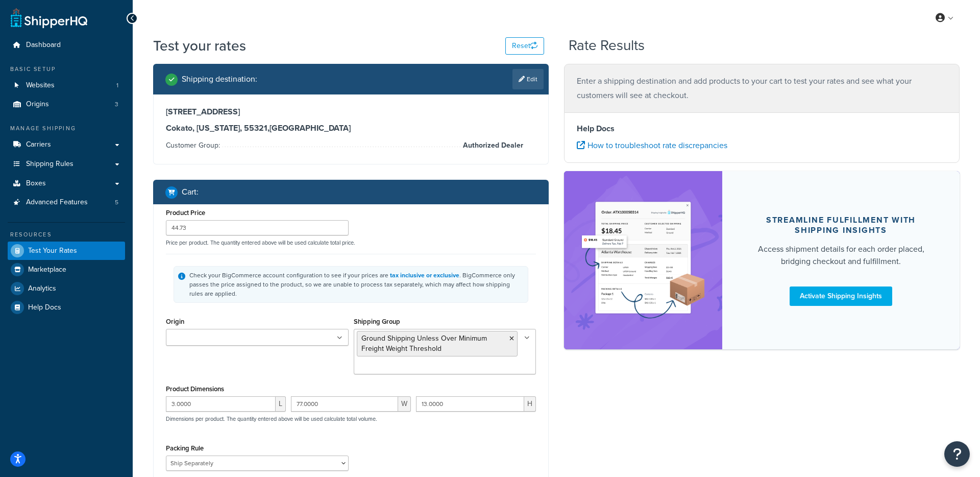  What do you see at coordinates (116, 104) in the screenshot?
I see `span: 3` at bounding box center [116, 104].